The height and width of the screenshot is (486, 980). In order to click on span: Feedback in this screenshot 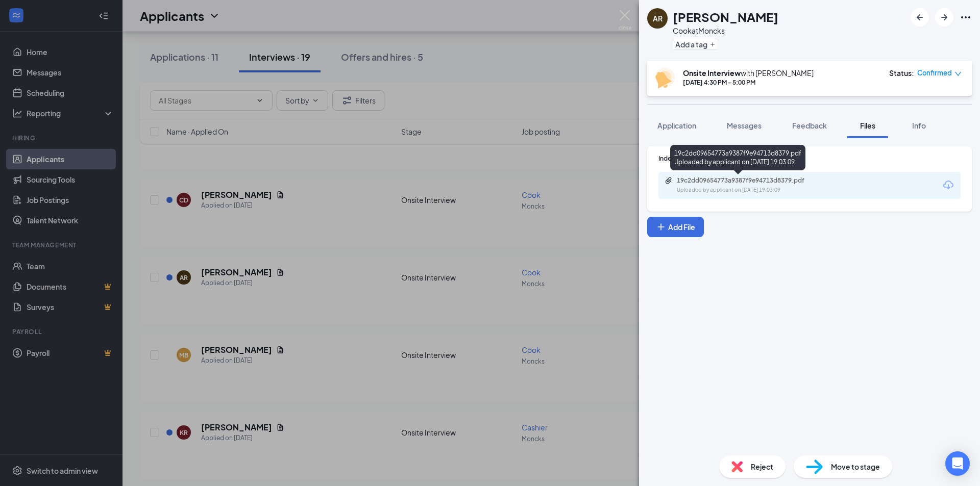, I will do `click(810, 125)`.